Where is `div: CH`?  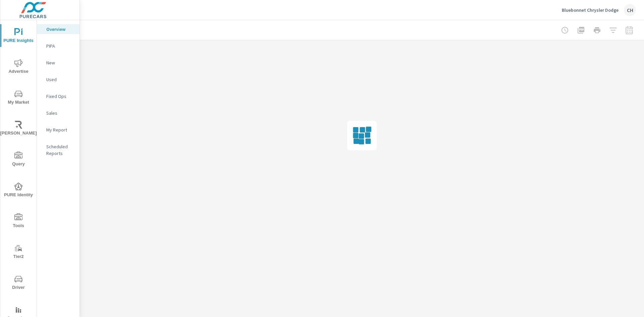 div: CH is located at coordinates (630, 10).